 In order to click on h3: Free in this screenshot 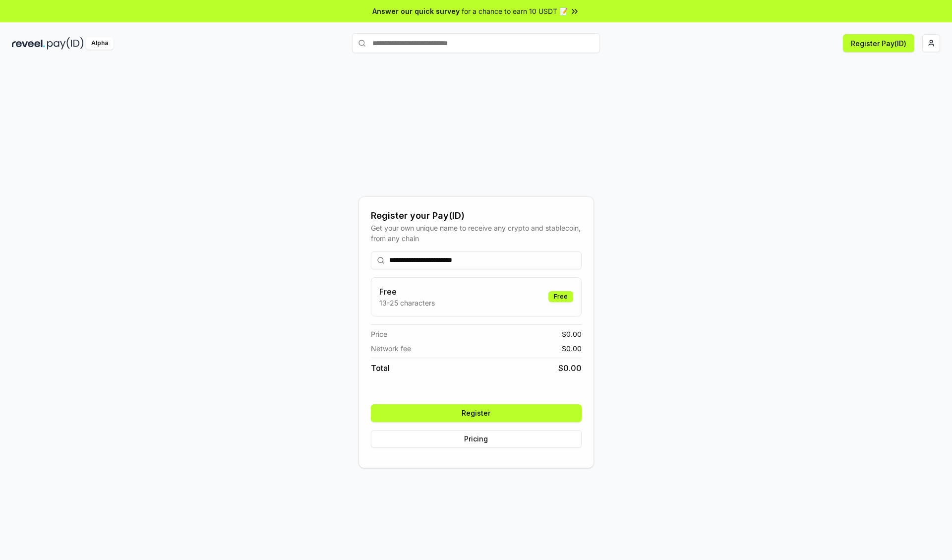, I will do `click(407, 292)`.